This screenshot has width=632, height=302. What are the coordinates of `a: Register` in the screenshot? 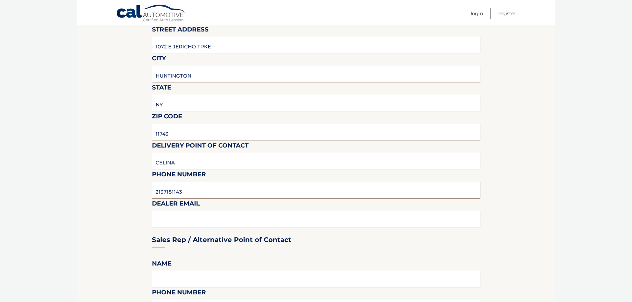 It's located at (507, 13).